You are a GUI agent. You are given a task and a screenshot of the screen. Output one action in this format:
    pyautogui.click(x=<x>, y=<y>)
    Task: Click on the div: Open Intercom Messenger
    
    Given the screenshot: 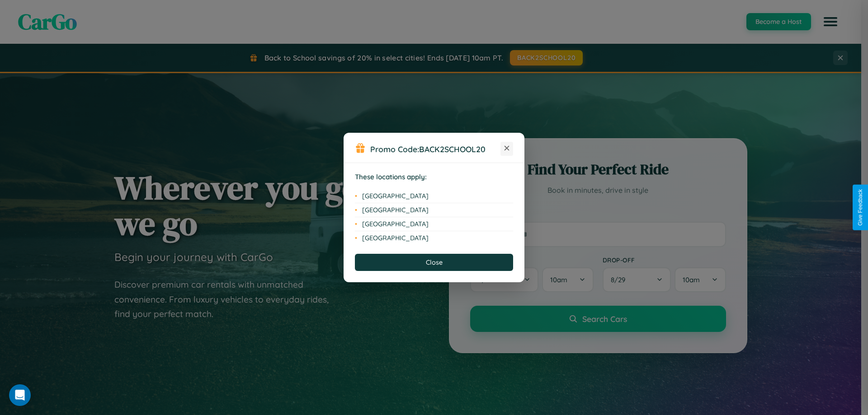 What is the action you would take?
    pyautogui.click(x=20, y=395)
    